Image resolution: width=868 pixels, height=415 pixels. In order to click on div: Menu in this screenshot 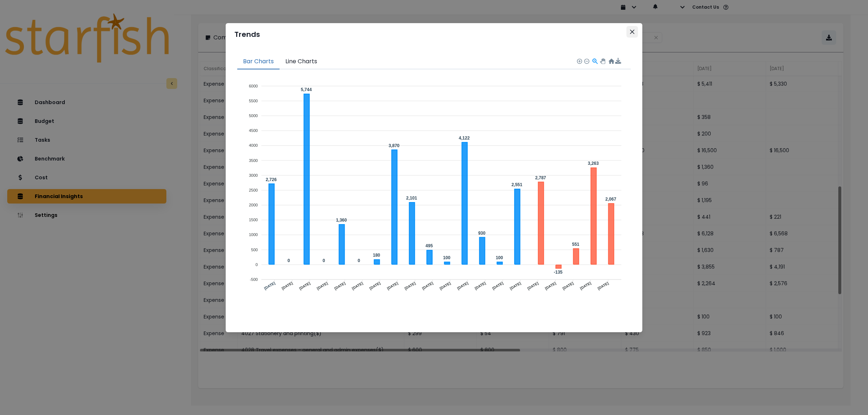, I will do `click(618, 61)`.